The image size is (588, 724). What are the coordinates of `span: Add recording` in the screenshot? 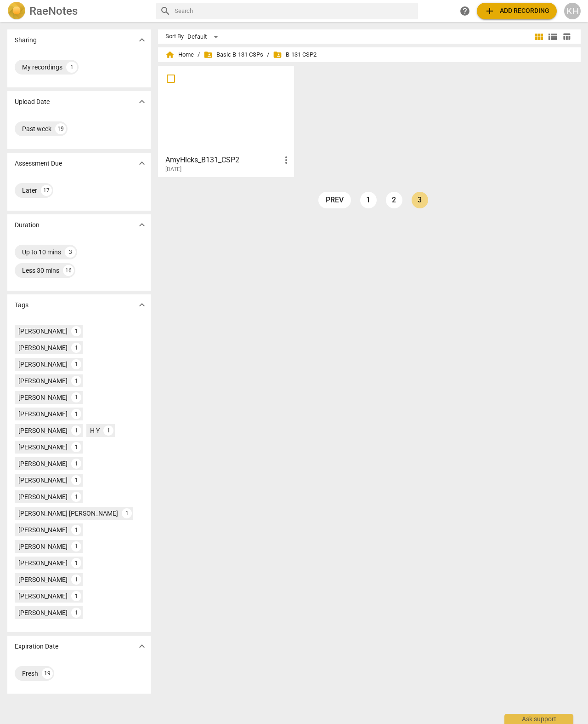 It's located at (517, 11).